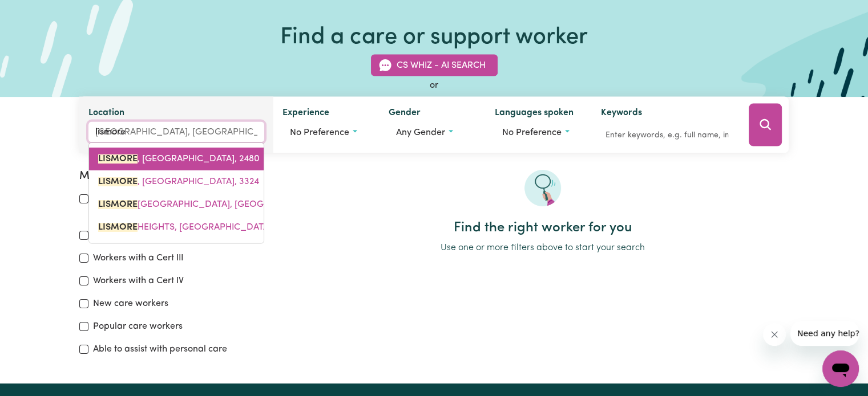 The width and height of the screenshot is (868, 396). Describe the element at coordinates (539, 132) in the screenshot. I see `button: Worker language preferences` at that location.